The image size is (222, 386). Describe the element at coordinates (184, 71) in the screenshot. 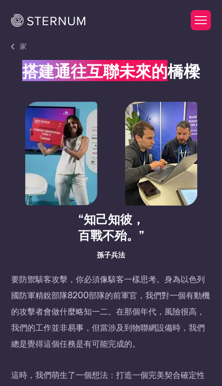

I see `font: 橋樑` at that location.